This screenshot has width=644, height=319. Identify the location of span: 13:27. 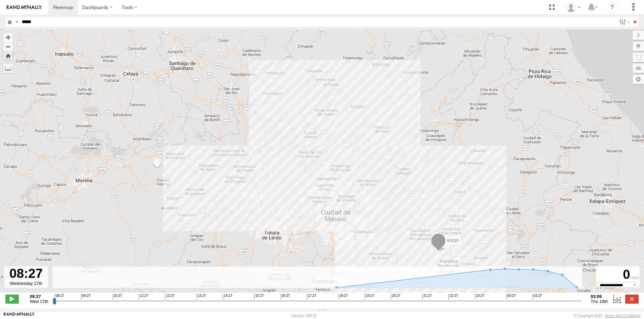
(201, 297).